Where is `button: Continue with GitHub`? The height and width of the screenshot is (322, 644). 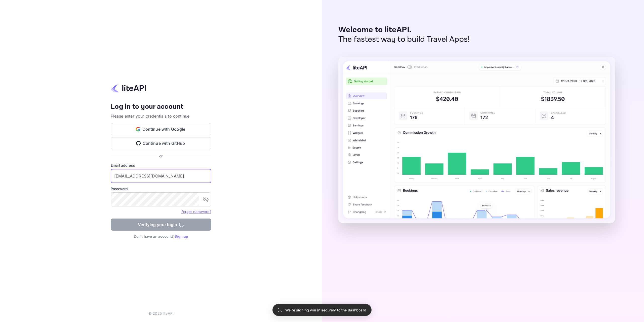 button: Continue with GitHub is located at coordinates (161, 143).